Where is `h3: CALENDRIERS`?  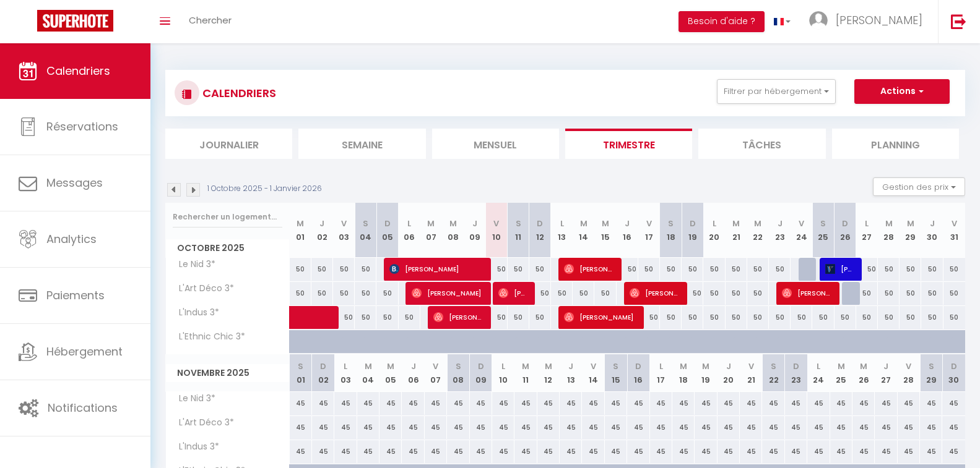
h3: CALENDRIERS is located at coordinates (238, 93).